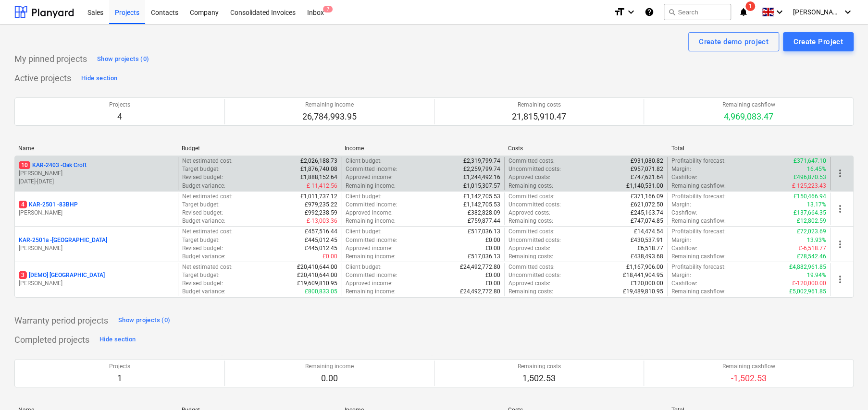 This screenshot has height=410, width=868. I want to click on p: KAR-2403 - Oak Croft, so click(53, 165).